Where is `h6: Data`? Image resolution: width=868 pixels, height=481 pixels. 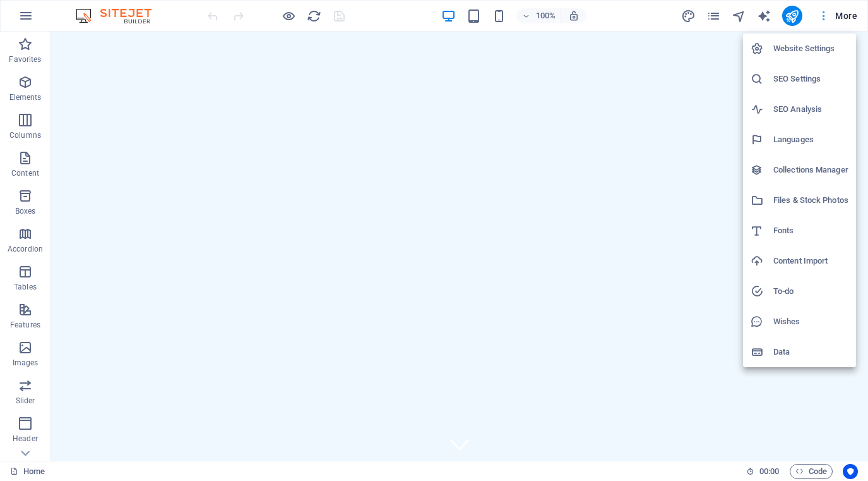
h6: Data is located at coordinates (811, 352).